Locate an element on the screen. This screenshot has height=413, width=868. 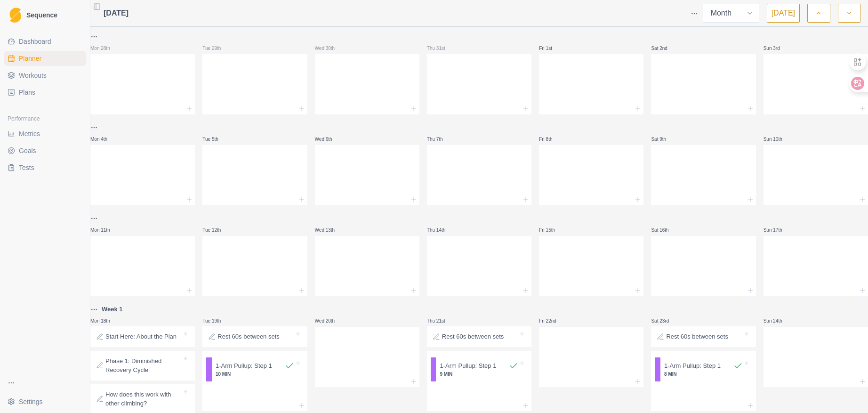
p: Mon 28th is located at coordinates (105, 48).